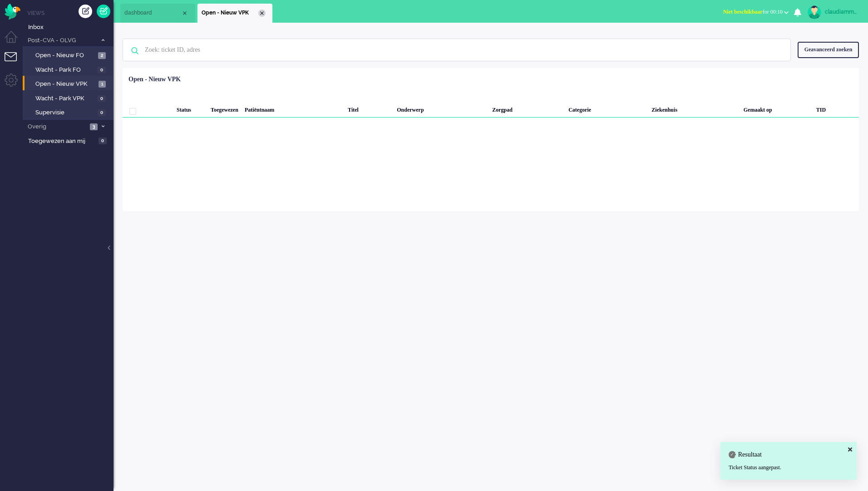 The height and width of the screenshot is (491, 868). Describe the element at coordinates (69, 84) in the screenshot. I see `a: Open - Nieuw VPK 1` at that location.